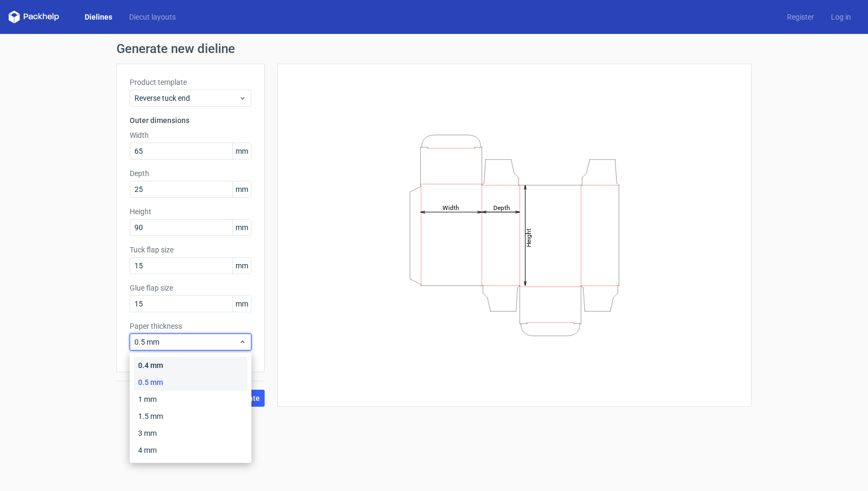 The height and width of the screenshot is (491, 868). I want to click on span: Reverse tuck end, so click(186, 98).